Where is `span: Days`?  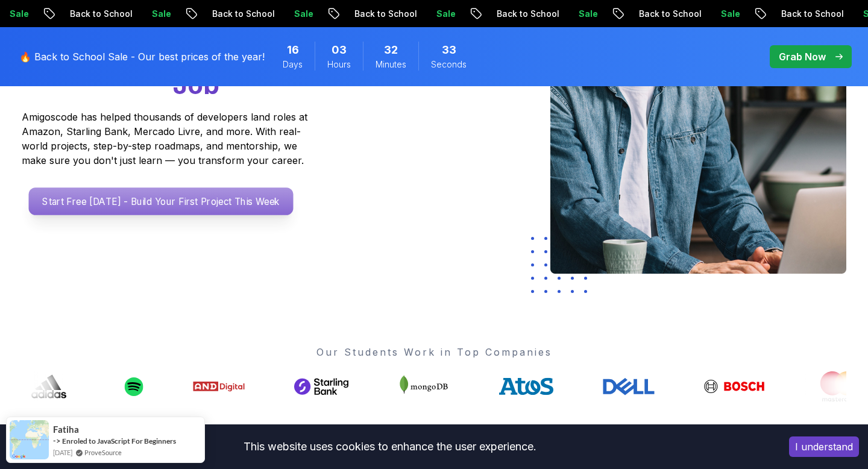 span: Days is located at coordinates (293, 64).